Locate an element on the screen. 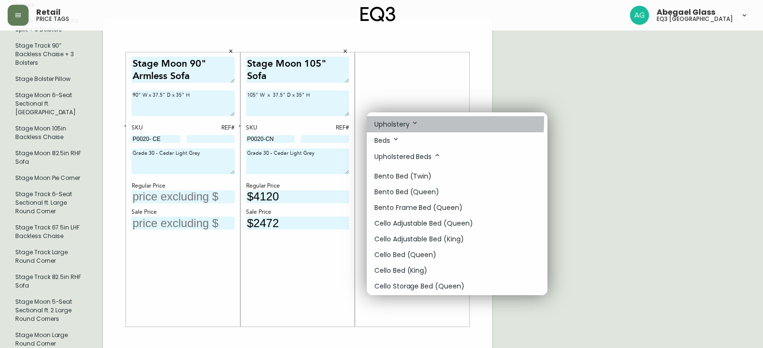 Image resolution: width=763 pixels, height=348 pixels. p: Beds is located at coordinates (387, 141).